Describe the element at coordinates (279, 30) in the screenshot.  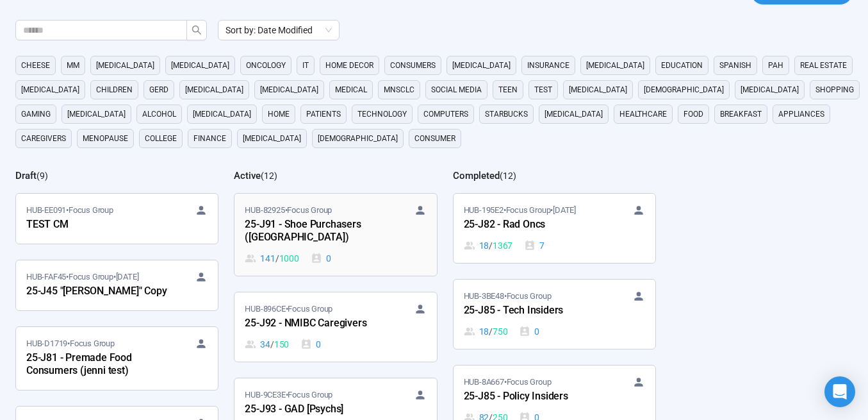
I see `span: Sort by: Date Modified` at that location.